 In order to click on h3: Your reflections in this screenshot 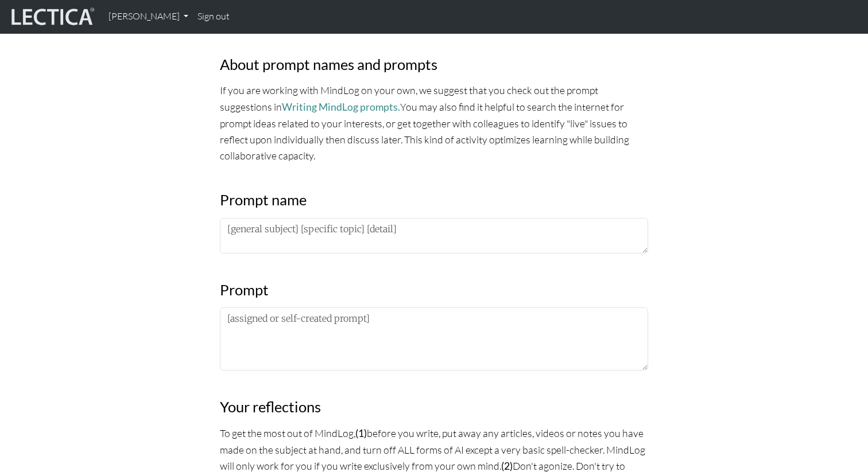, I will do `click(434, 407)`.